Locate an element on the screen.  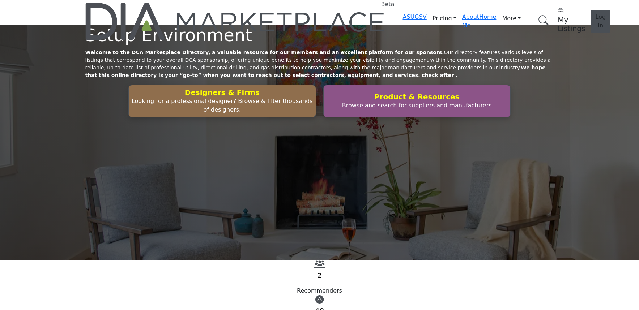
p: Browse and search for suppliers and manufacturers is located at coordinates (417, 106).